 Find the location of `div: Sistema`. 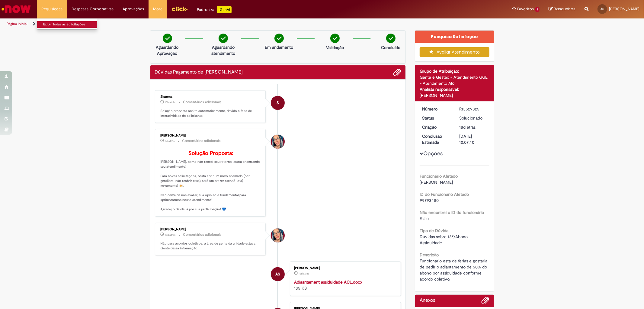

div: Sistema is located at coordinates (211, 97).